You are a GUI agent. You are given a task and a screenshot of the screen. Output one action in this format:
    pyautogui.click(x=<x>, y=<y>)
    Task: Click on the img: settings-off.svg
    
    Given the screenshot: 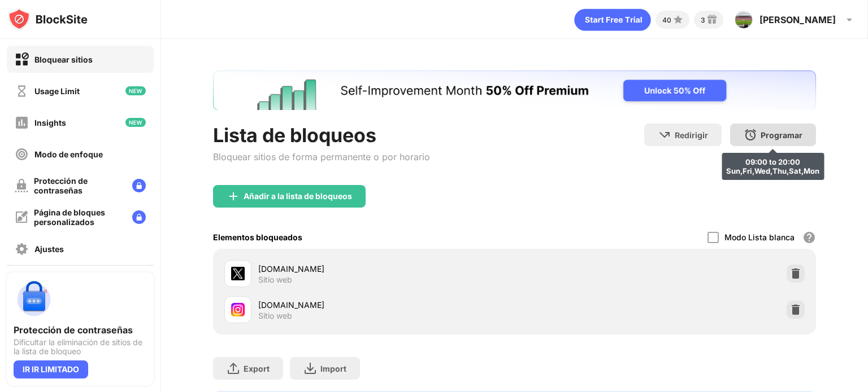 What is the action you would take?
    pyautogui.click(x=22, y=249)
    